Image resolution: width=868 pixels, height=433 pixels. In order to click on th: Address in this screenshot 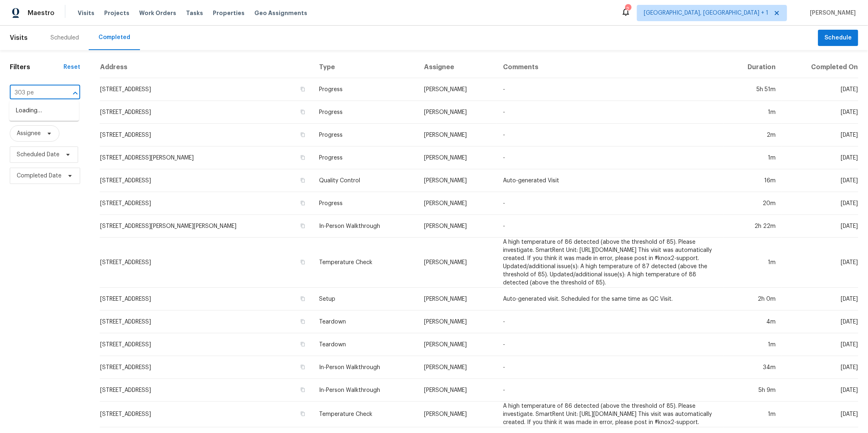, I will do `click(206, 67)`.